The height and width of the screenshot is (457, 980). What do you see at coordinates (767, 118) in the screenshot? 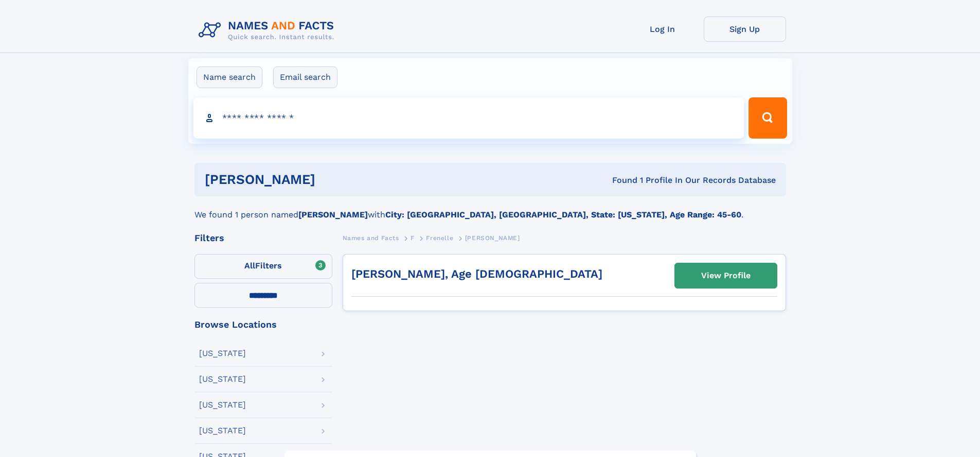
I see `button: Search Button` at bounding box center [767, 118].